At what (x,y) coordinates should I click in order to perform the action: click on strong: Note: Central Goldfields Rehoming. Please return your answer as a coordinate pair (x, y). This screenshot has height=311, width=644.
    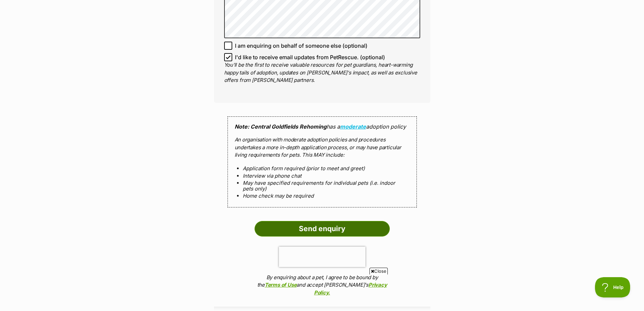
    Looking at the image, I should click on (280, 127).